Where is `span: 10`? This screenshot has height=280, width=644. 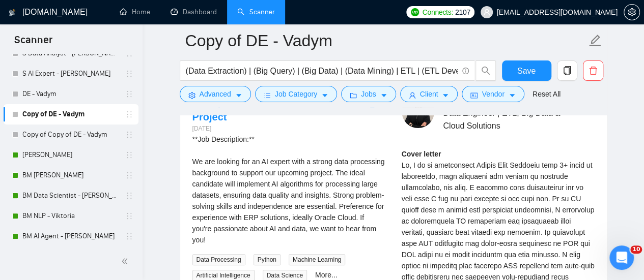
span: 10 is located at coordinates (636, 250).